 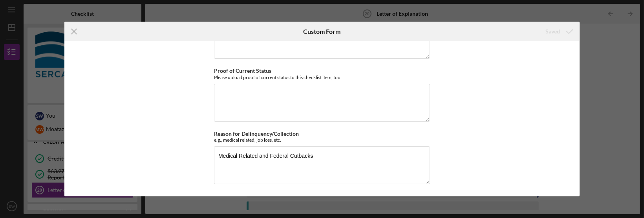 What do you see at coordinates (558, 32) in the screenshot?
I see `button: Saved` at bounding box center [558, 32].